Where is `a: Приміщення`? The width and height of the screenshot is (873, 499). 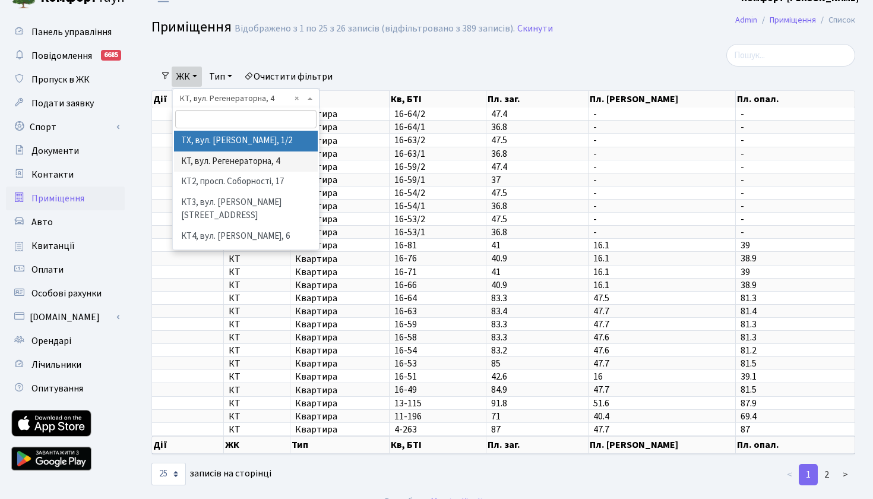 a: Приміщення is located at coordinates (792, 20).